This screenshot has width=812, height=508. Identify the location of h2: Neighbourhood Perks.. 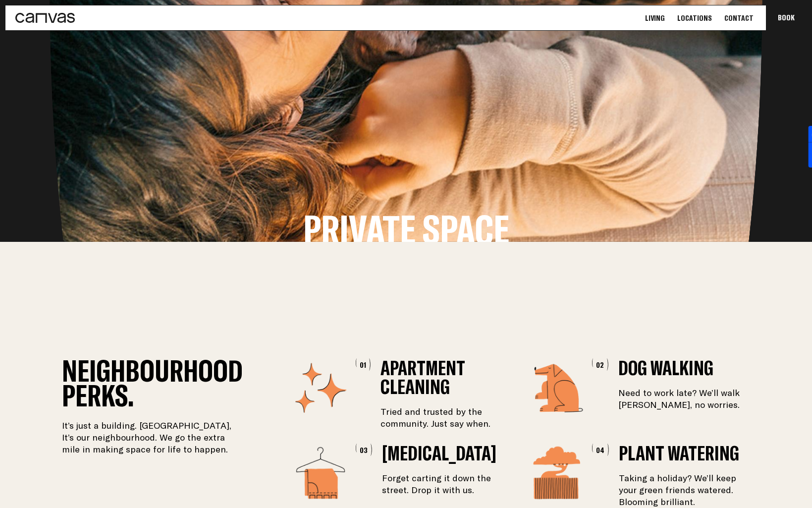
(152, 383).